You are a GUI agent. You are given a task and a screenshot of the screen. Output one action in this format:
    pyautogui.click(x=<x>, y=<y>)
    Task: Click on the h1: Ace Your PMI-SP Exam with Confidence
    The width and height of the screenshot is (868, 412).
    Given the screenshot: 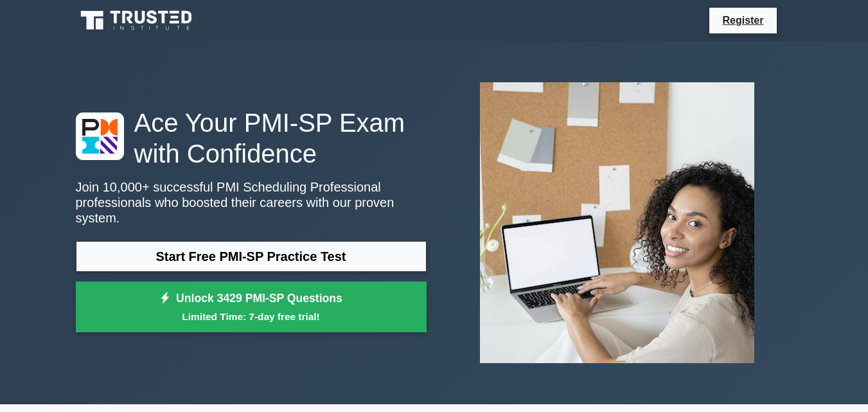 What is the action you would take?
    pyautogui.click(x=251, y=139)
    